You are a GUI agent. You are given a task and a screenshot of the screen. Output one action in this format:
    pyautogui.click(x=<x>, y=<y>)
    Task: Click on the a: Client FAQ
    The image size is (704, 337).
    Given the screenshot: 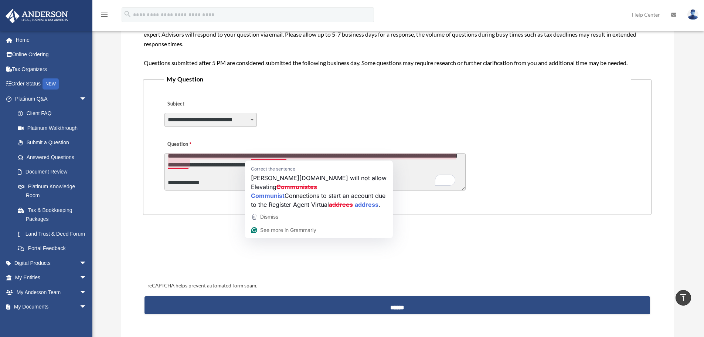 What is the action you would take?
    pyautogui.click(x=54, y=113)
    